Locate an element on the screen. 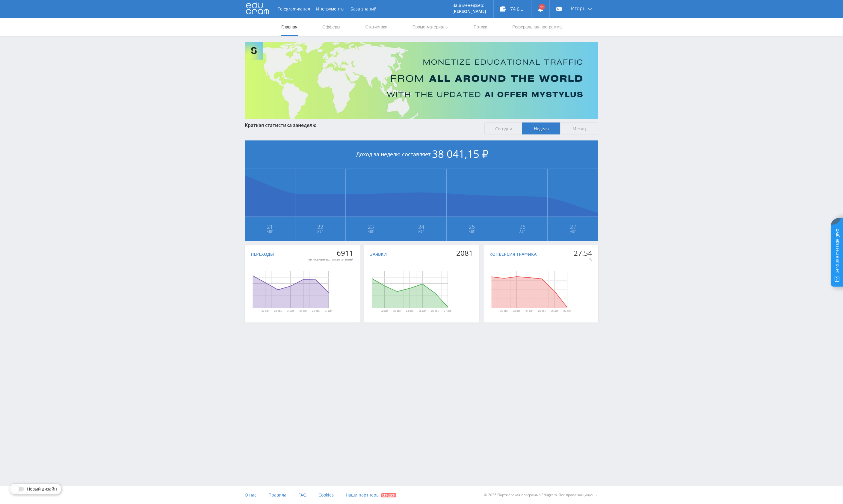  span: Месяц is located at coordinates (579, 128).